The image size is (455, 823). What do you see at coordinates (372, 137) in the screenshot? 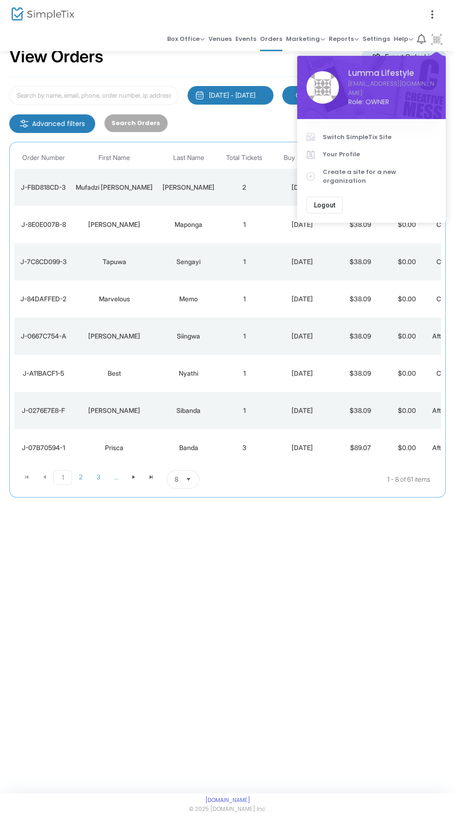
I see `a: Switch SimpleTix Site` at bounding box center [372, 137].